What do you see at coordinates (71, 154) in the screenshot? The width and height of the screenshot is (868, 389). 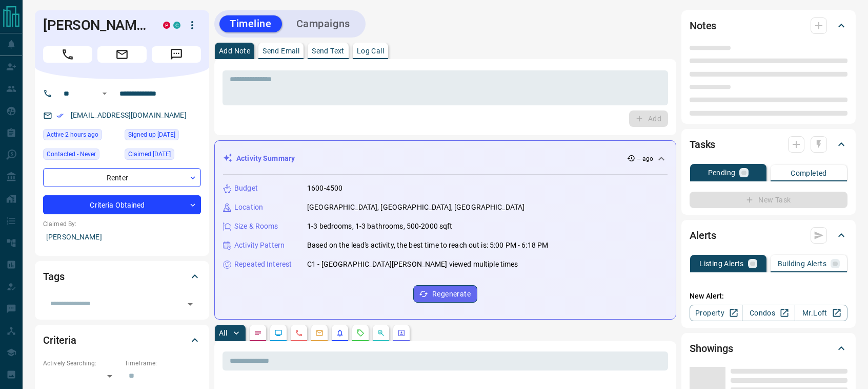 I see `span: Contacted - Never` at bounding box center [71, 154].